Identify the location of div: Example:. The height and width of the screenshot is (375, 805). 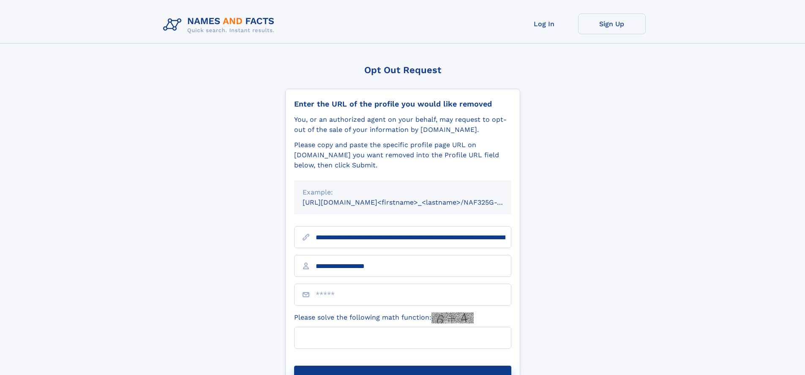
(403, 192).